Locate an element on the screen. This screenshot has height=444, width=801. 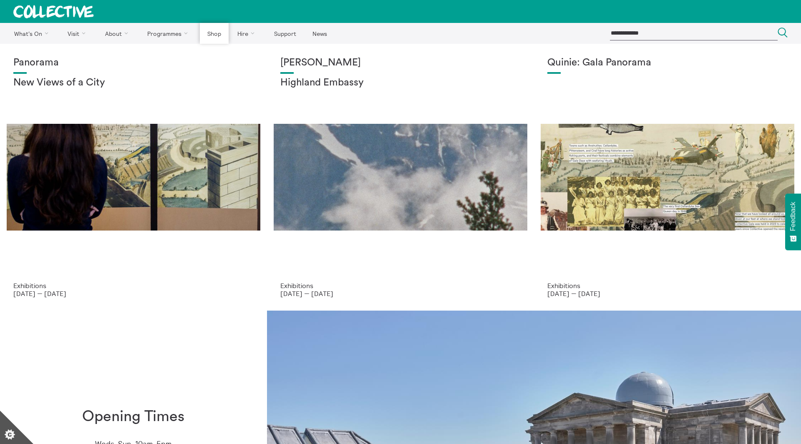
a: Hire is located at coordinates (248, 33).